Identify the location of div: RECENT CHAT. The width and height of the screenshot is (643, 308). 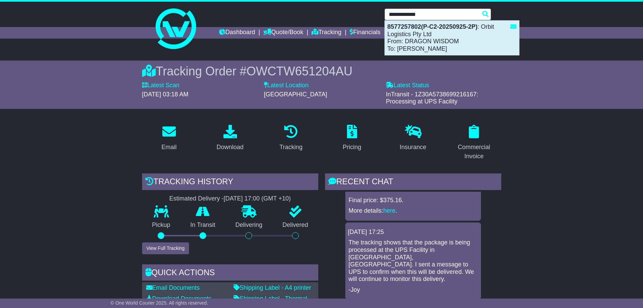
(413, 182).